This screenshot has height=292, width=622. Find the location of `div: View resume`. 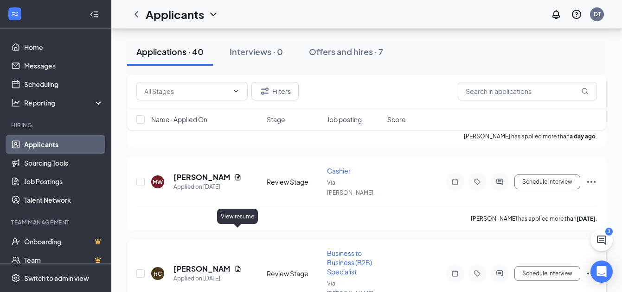

div: View resume is located at coordinates (237, 216).